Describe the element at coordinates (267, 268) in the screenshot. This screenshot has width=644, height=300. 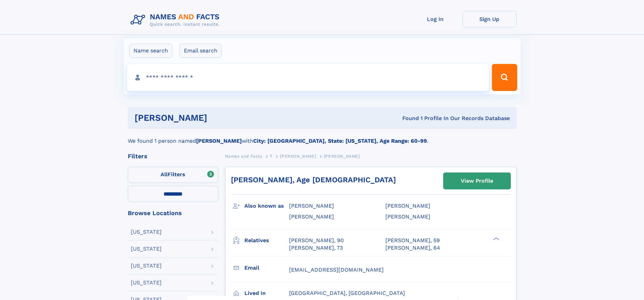
I see `h3: Email` at that location.